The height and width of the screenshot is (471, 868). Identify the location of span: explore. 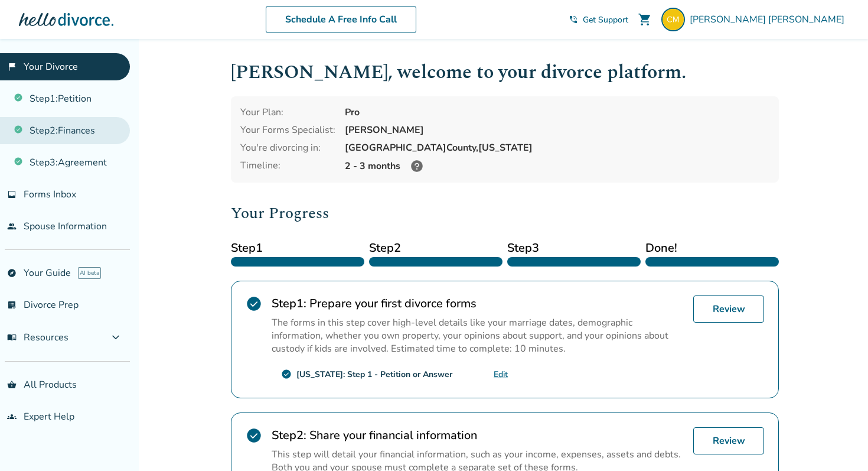
(12, 273).